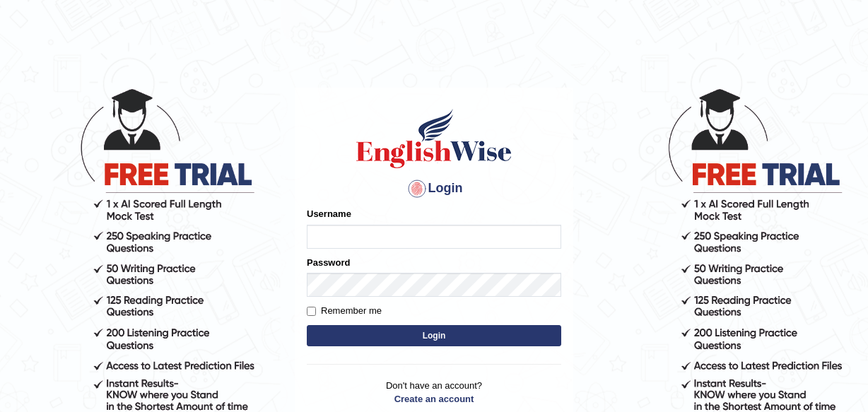  What do you see at coordinates (345, 311) in the screenshot?
I see `label: Remember me` at bounding box center [345, 311].